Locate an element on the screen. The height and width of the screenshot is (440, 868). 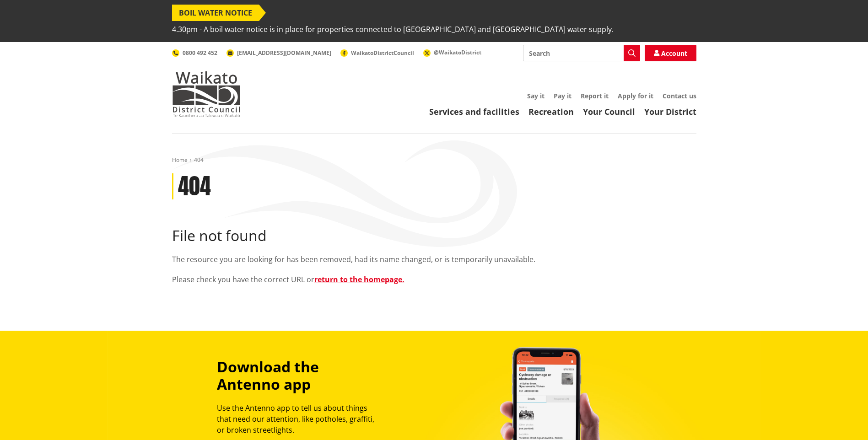
a: Your Council is located at coordinates (609, 112).